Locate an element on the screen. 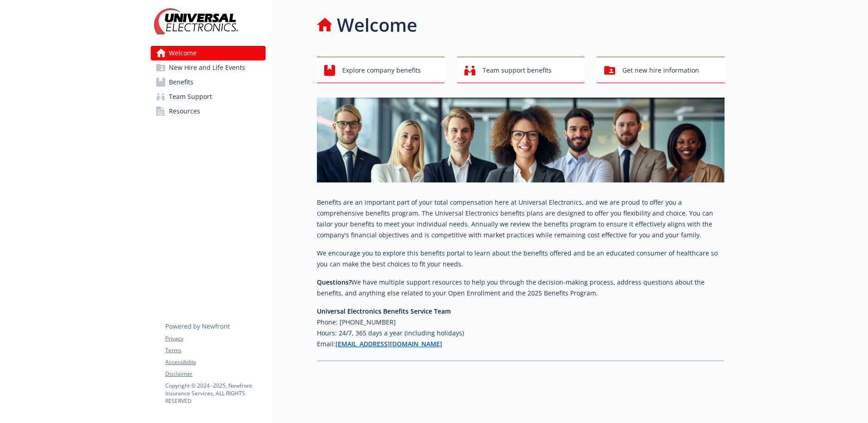 This screenshot has width=868, height=423. button: Get new hire information is located at coordinates (661, 70).